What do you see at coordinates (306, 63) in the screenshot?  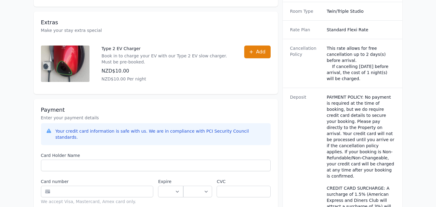 I see `dt: Cancellation Policy` at bounding box center [306, 63].